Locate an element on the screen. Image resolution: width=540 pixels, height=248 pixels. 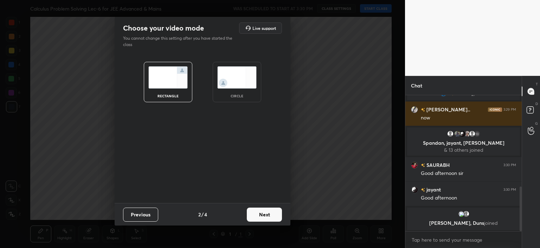
button: Next is located at coordinates (264, 215).